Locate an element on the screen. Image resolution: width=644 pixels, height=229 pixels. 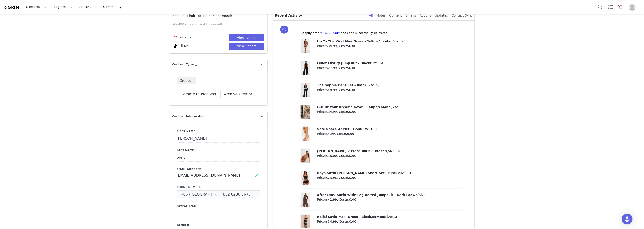
strong: Brand Exclusivity & Campaign Participation: is located at coordinates (35, 51).